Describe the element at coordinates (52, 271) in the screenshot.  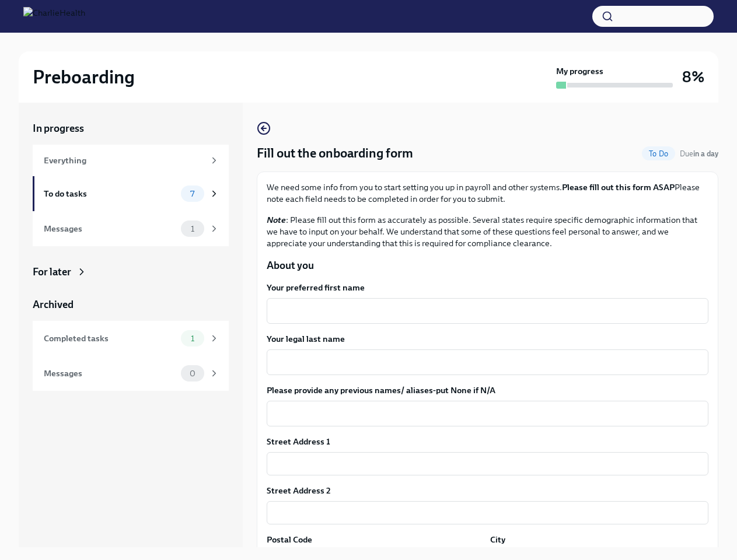
I see `div: For later` at that location.